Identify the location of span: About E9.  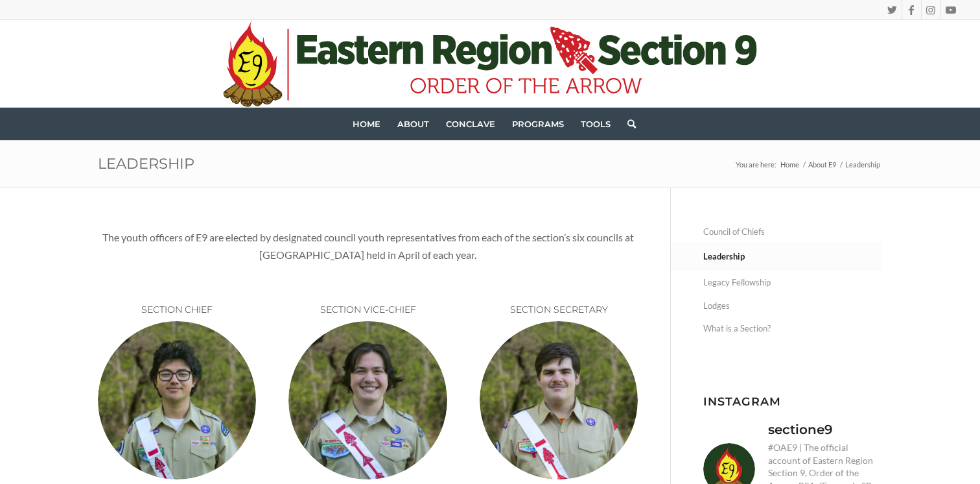
(822, 164).